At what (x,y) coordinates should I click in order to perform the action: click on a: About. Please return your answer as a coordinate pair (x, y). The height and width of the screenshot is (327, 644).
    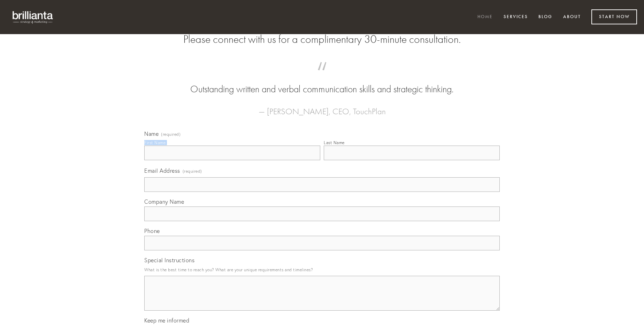
    Looking at the image, I should click on (572, 17).